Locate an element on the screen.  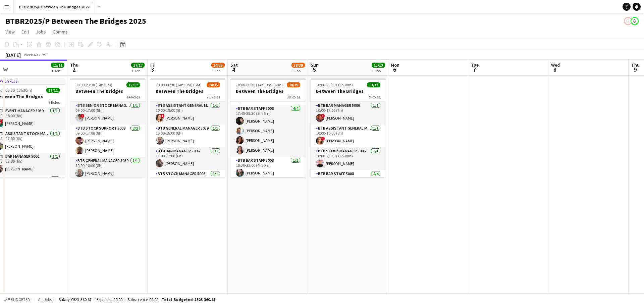
span: Edit is located at coordinates (25, 32).